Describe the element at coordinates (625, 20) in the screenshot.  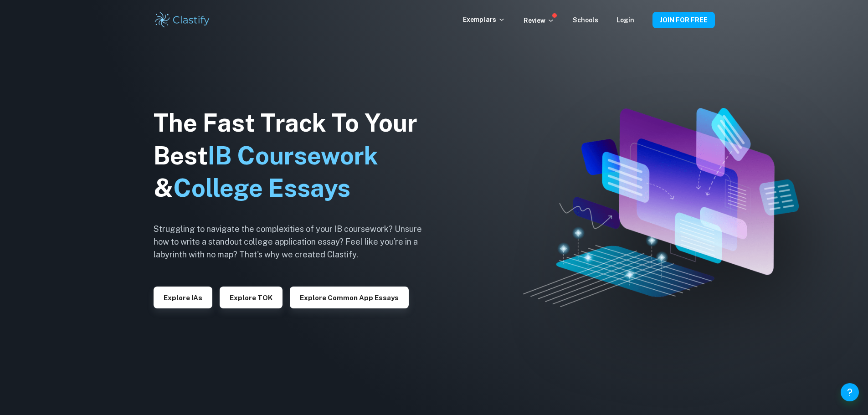
I see `a: Login` at that location.